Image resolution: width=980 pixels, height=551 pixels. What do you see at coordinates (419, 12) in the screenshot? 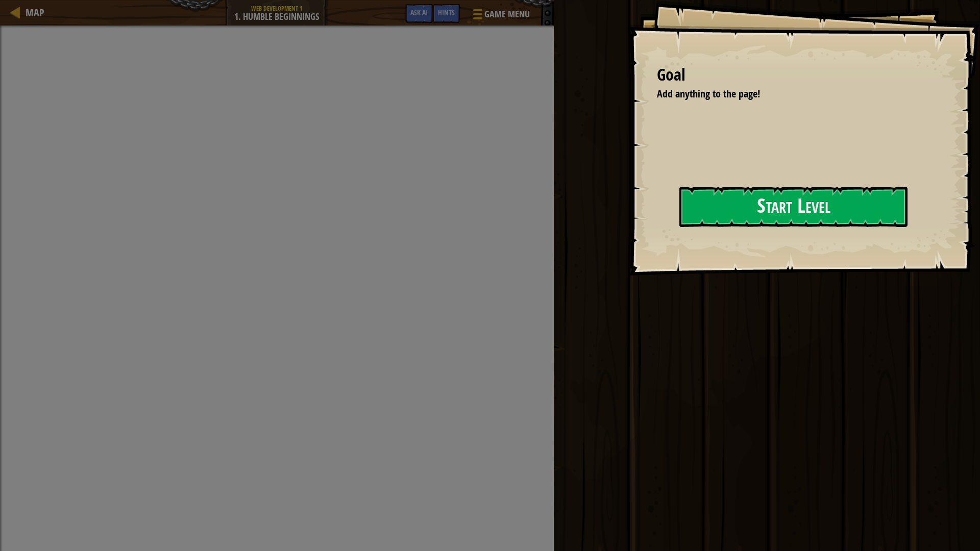
I see `span: Ask AI` at bounding box center [419, 12].